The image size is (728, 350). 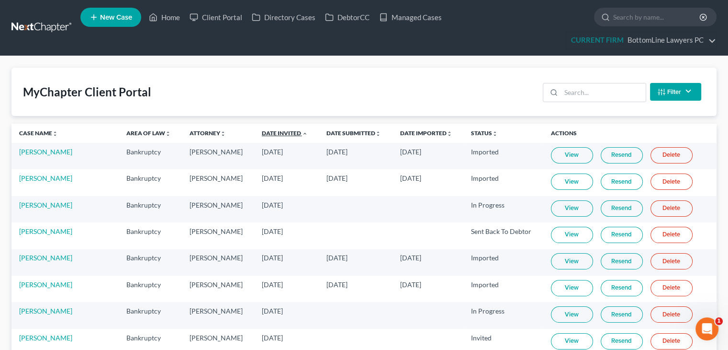 I want to click on a: CURRENT FIRMBottomLine Lawyers PC, so click(x=641, y=40).